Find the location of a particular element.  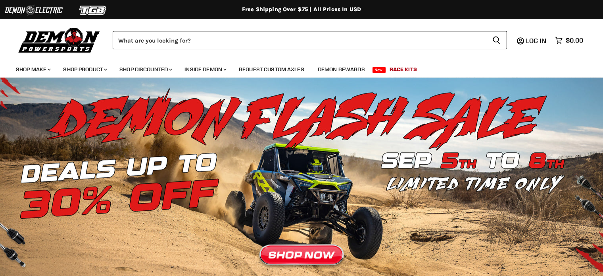

a: Race Kits is located at coordinates (403, 69).